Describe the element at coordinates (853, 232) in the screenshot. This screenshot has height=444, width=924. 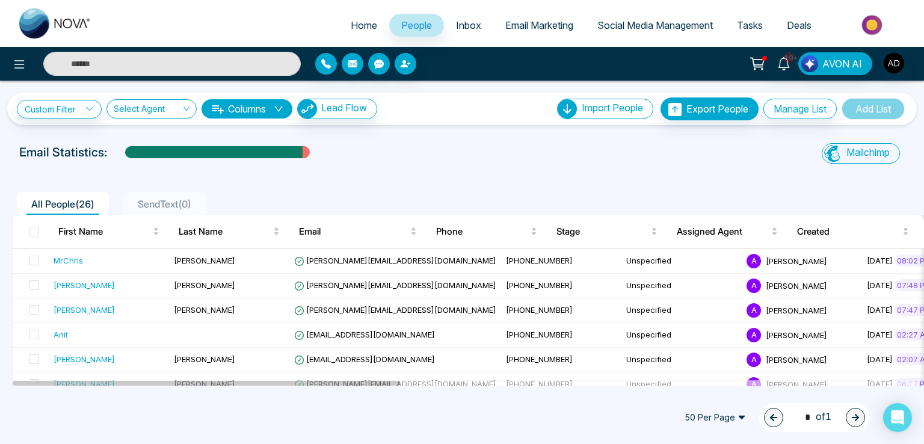
I see `th: Created` at that location.